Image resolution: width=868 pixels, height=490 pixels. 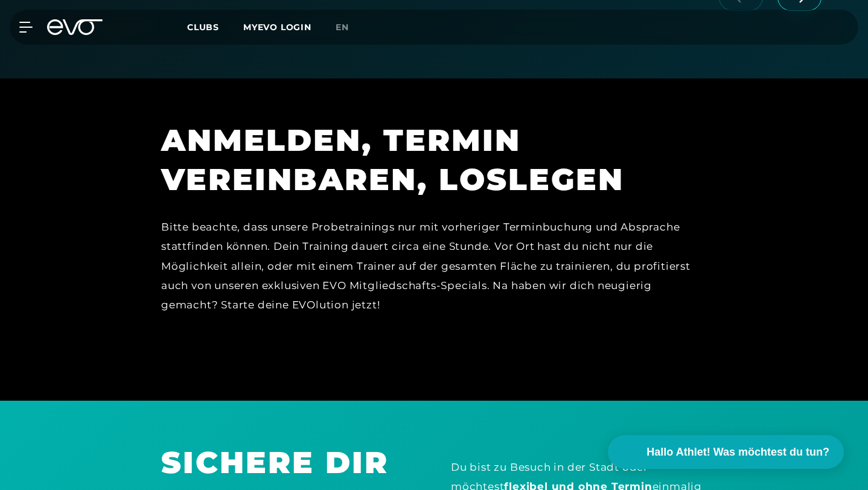 What do you see at coordinates (203, 27) in the screenshot?
I see `span: Clubs` at bounding box center [203, 27].